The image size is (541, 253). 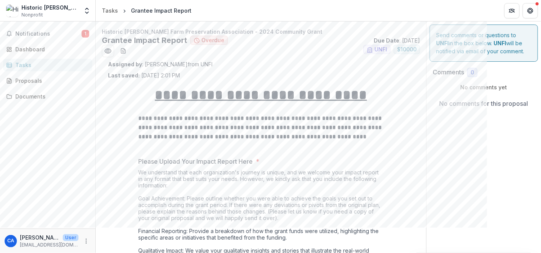 What do you see at coordinates (47, 49) in the screenshot?
I see `a: Dashboard` at bounding box center [47, 49].